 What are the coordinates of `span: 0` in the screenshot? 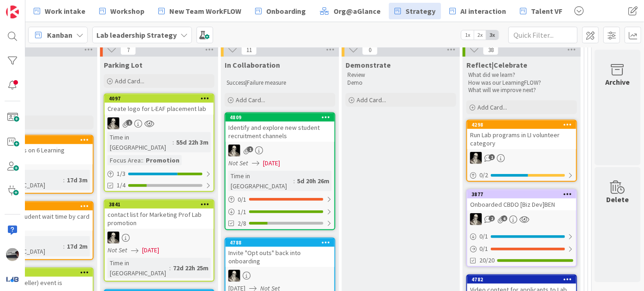 It's located at (370, 50).